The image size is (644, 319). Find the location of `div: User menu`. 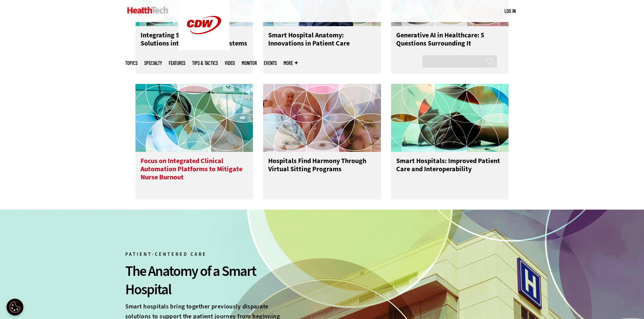

div: User menu is located at coordinates (510, 11).